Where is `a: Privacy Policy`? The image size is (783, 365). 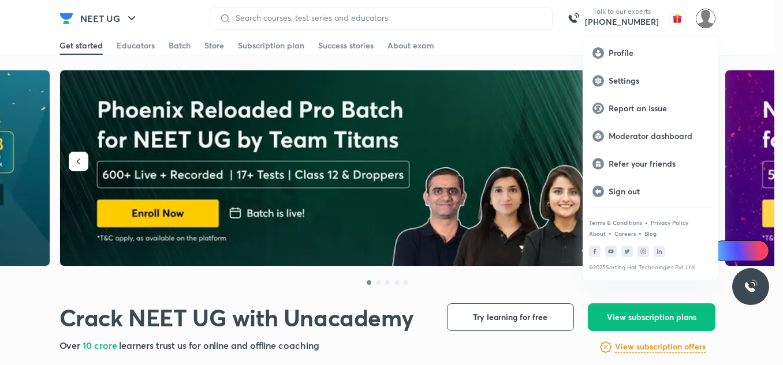 a: Privacy Policy is located at coordinates (669, 223).